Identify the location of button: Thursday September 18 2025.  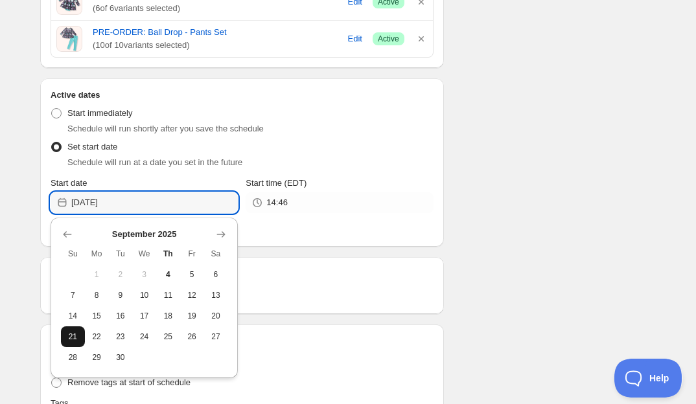
(168, 316).